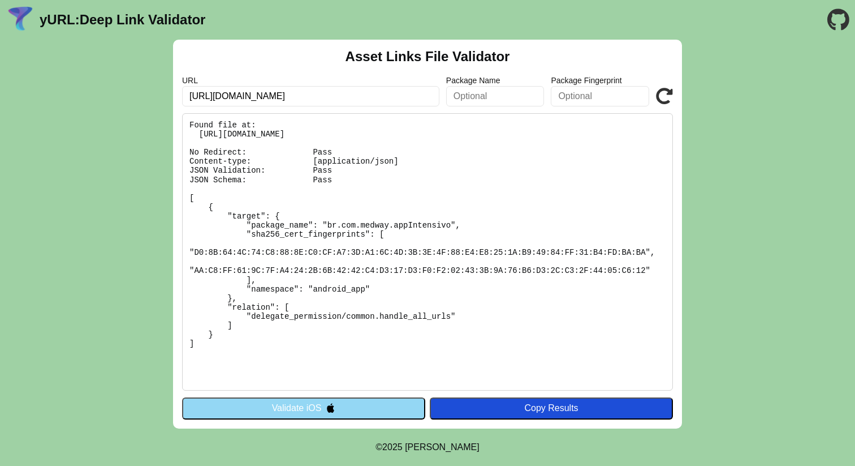  I want to click on a: yURL:Deep Link Validator, so click(122, 20).